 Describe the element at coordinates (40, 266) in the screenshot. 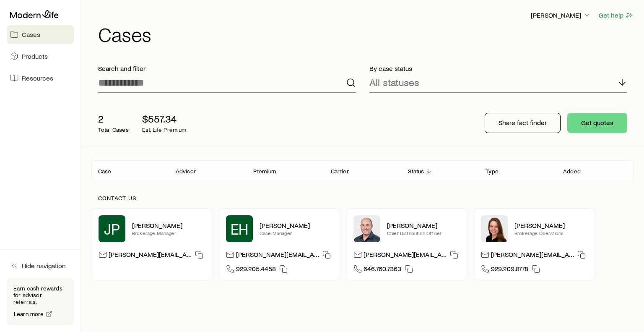

I see `button: Hide navigation` at that location.